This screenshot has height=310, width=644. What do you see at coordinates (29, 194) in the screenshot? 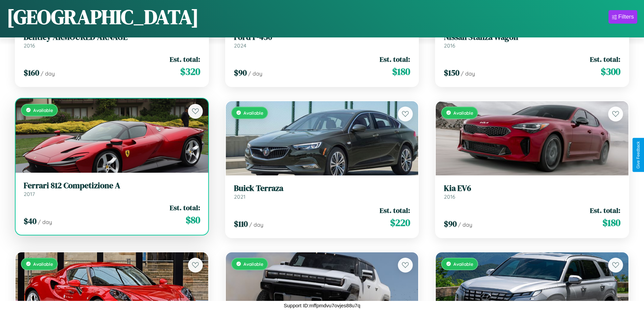
I see `span: 2017` at bounding box center [29, 194].